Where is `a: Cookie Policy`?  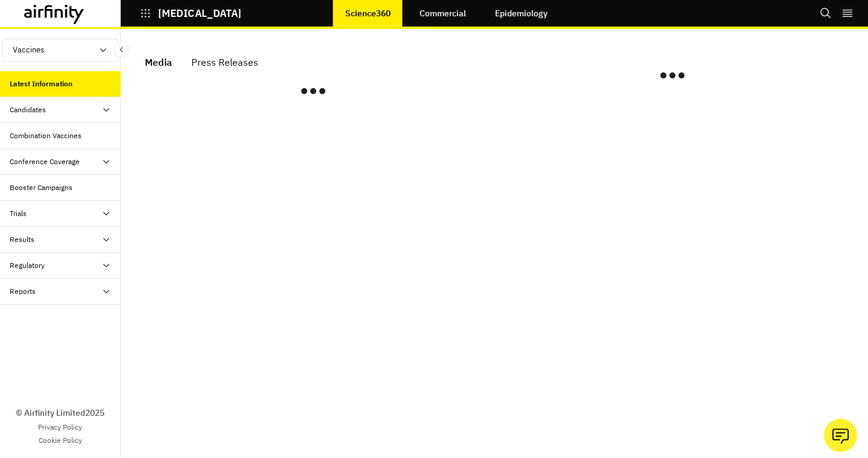
a: Cookie Policy is located at coordinates (60, 441).